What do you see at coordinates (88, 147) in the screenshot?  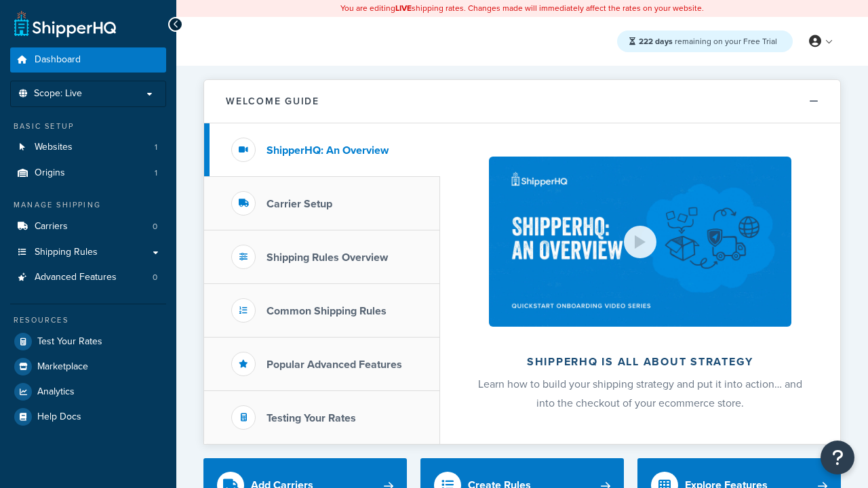 I see `a: Websites1` at bounding box center [88, 147].